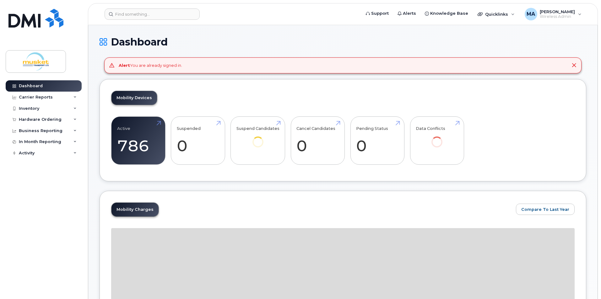 This screenshot has width=601, height=299. What do you see at coordinates (150, 65) in the screenshot?
I see `div: You are already signed in.` at bounding box center [150, 65].